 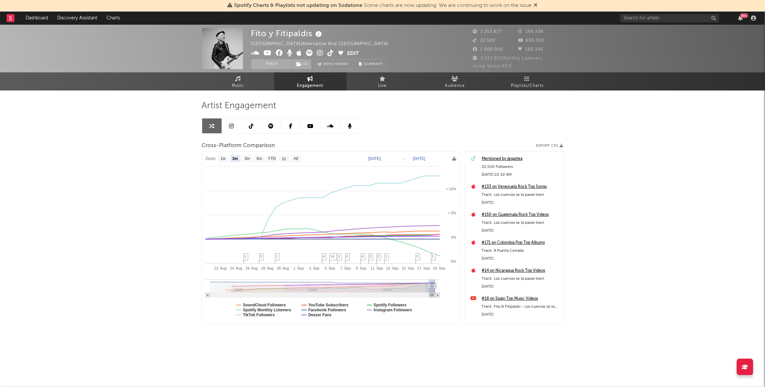 What do you see at coordinates (328, 305) in the screenshot?
I see `text: YouTube Subscribers` at bounding box center [328, 305].